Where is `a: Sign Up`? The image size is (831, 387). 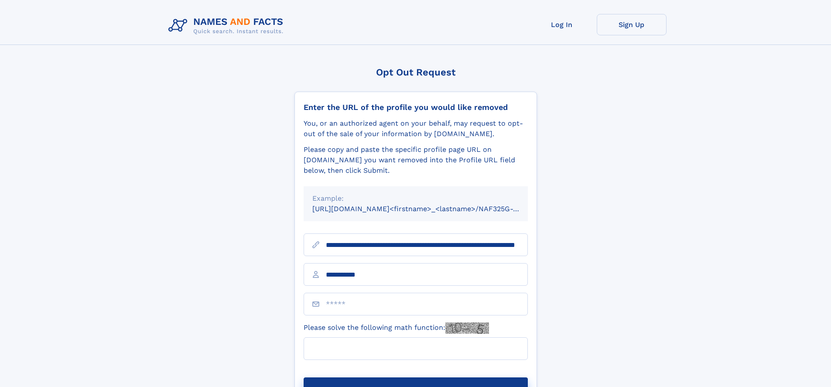 a: Sign Up is located at coordinates (632, 24).